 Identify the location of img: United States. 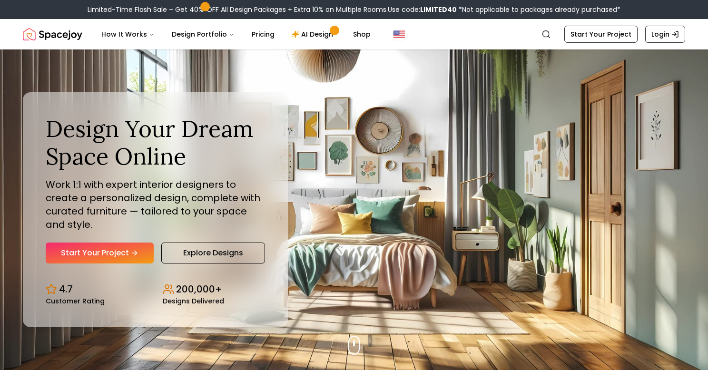
(399, 34).